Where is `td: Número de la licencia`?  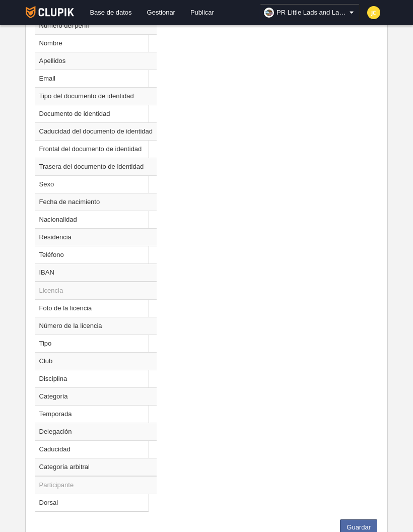
td: Número de la licencia is located at coordinates (96, 325).